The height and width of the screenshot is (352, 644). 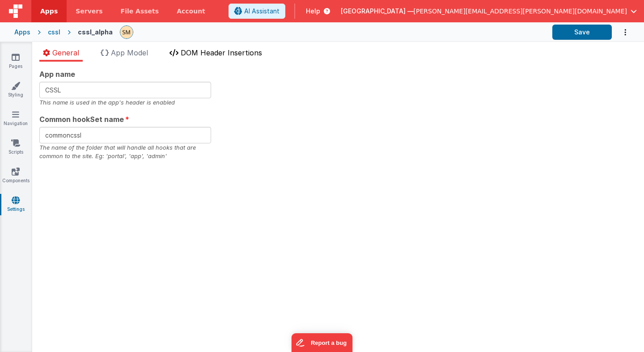 I want to click on div: This name is used in the app's header is enabled, so click(x=125, y=102).